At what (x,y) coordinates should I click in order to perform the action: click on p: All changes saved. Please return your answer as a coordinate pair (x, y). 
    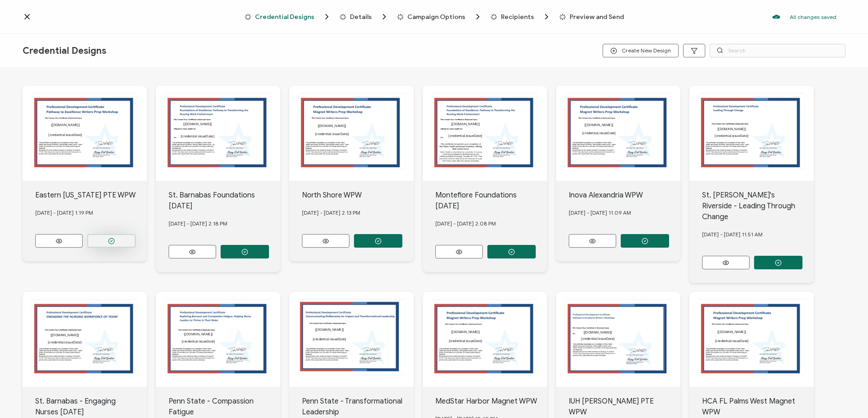
    Looking at the image, I should click on (813, 16).